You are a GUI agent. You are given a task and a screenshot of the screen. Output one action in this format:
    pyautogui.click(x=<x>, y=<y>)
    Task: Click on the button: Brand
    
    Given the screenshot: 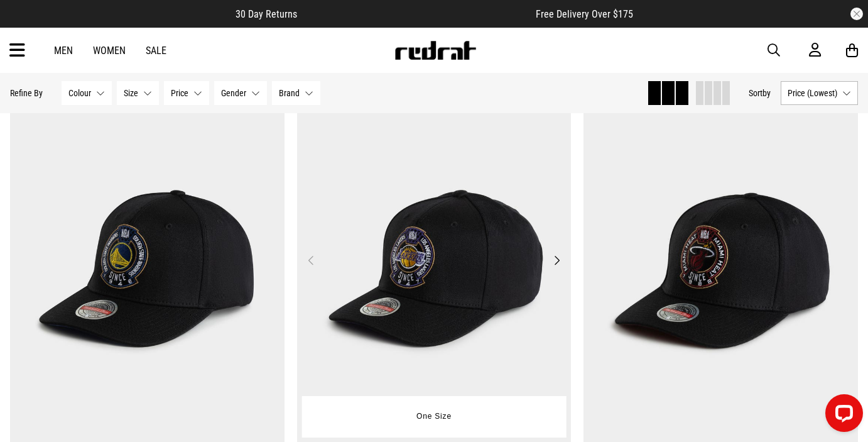 What is the action you would take?
    pyautogui.click(x=295, y=93)
    